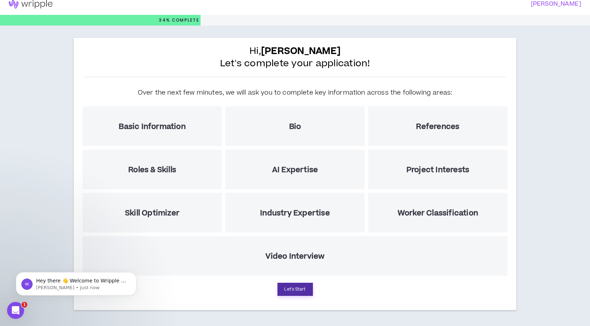 The width and height of the screenshot is (590, 326). Describe the element at coordinates (71, 27) in the screenshot. I see `div: message notification from Morgan, Just now. Hey there 👋 Welcome to Wripple 🙌 Take a look around! ...` at that location.